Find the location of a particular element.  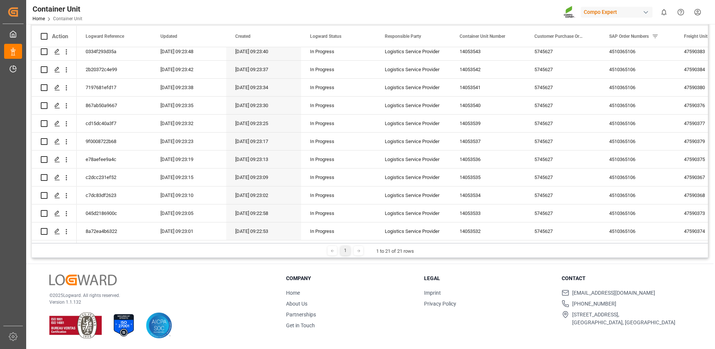

span: Customer Purchase Order Numbers is located at coordinates (559, 36).